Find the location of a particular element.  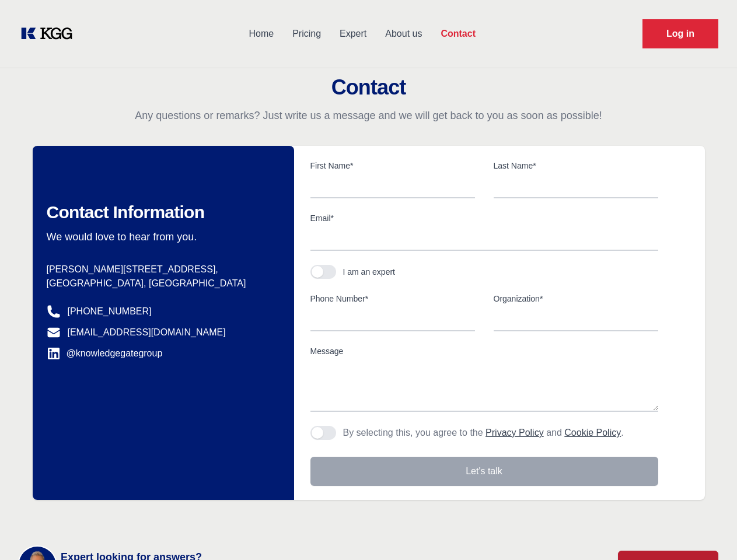

a: KOL Knowledge Platform: Talk to Key External Experts (KEE) is located at coordinates (50, 34).